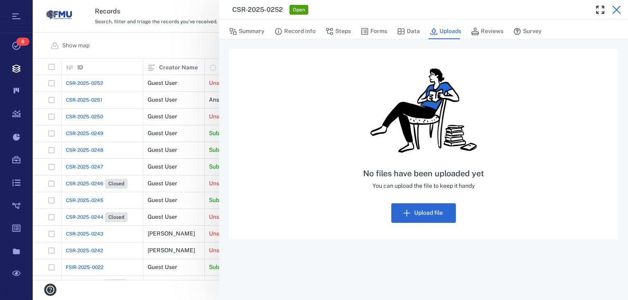 This screenshot has width=628, height=300. Describe the element at coordinates (338, 31) in the screenshot. I see `button: Steps` at that location.